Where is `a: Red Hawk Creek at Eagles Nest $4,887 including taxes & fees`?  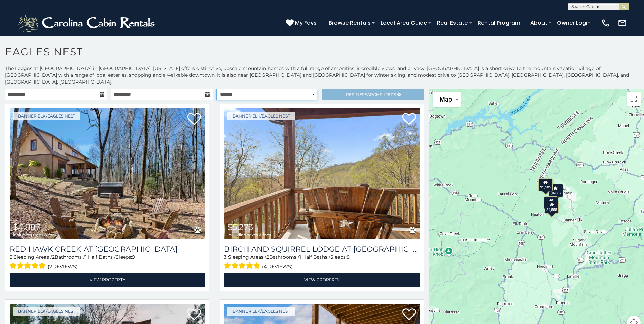 a: Red Hawk Creek at Eagles Nest $4,887 including taxes & fees is located at coordinates (107, 174).